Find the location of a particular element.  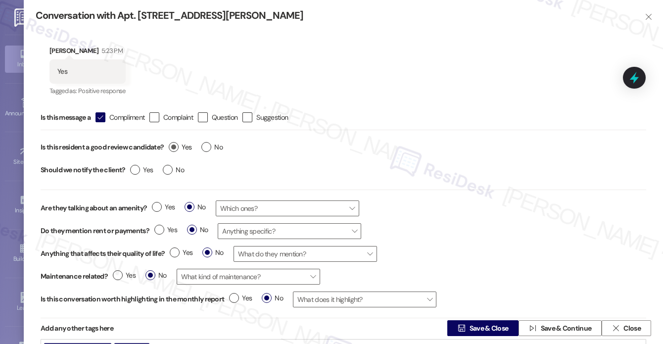

span: Close is located at coordinates (632, 328).